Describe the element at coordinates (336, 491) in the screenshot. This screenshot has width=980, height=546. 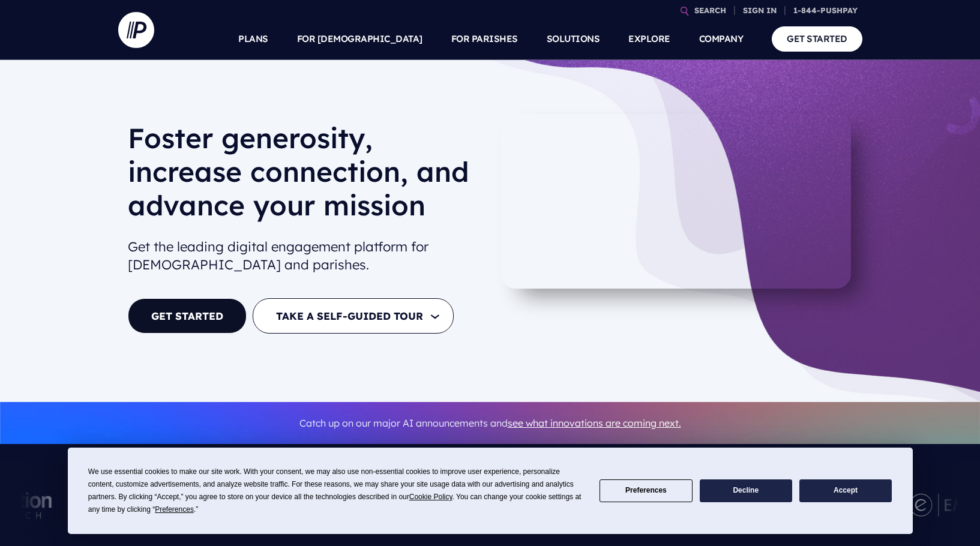
I see `div: We use essential cookies to make our site work. With your consent, we may also use non-essential ...` at that location.